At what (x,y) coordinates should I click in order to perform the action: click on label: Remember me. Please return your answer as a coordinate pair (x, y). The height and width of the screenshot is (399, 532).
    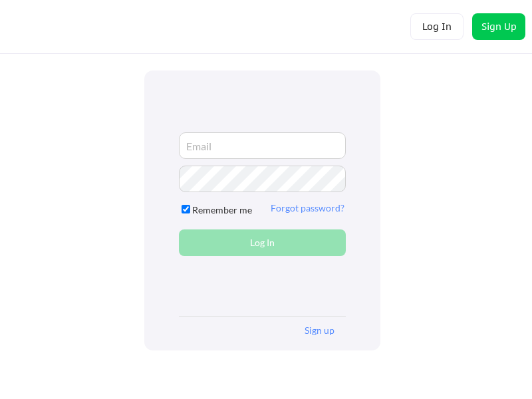
    Looking at the image, I should click on (222, 210).